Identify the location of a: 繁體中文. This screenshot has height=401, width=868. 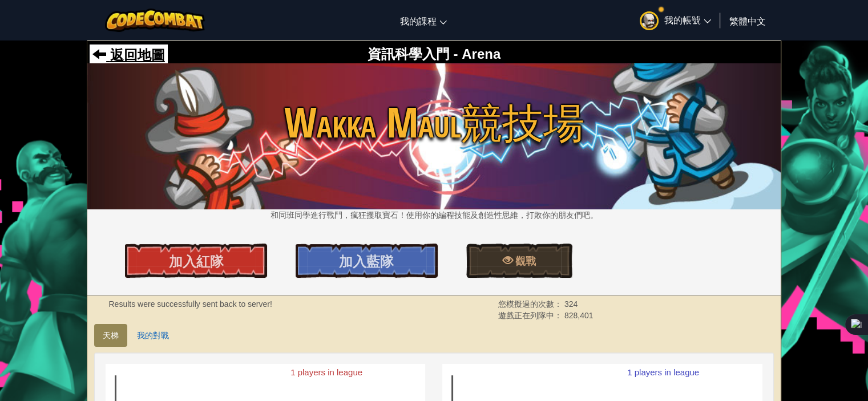
(748, 21).